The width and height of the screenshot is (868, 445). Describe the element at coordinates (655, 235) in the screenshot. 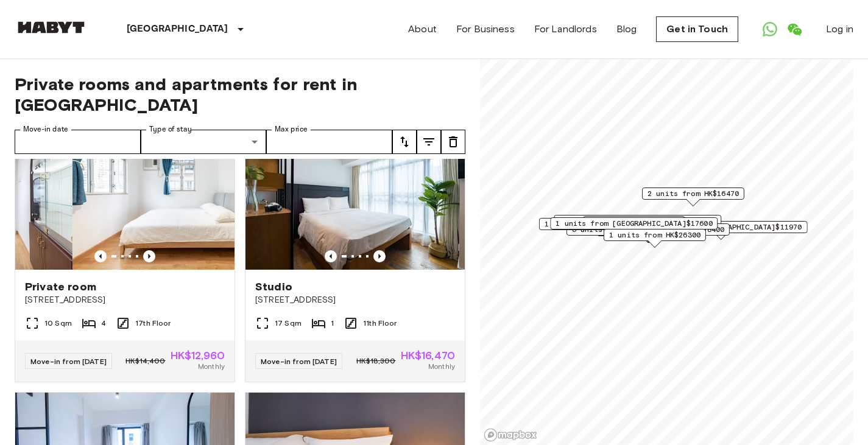

I see `span: 1 units from HK$26300` at that location.